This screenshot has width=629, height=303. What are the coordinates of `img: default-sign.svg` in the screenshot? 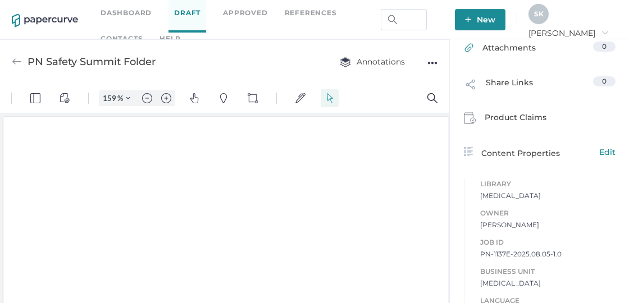 It's located at (300, 15).